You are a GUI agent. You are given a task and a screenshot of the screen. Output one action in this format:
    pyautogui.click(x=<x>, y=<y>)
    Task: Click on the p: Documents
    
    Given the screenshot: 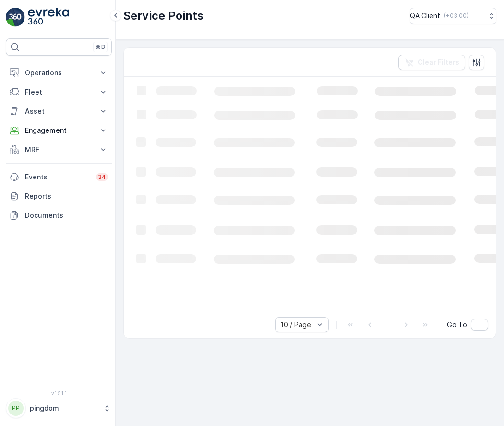 What is the action you would take?
    pyautogui.click(x=66, y=215)
    